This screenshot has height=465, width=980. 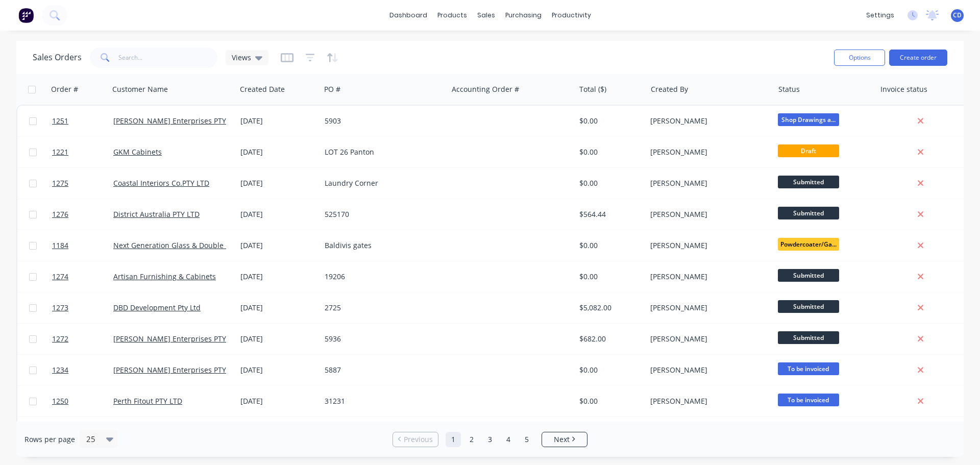 I want to click on a: 1274, so click(x=83, y=276).